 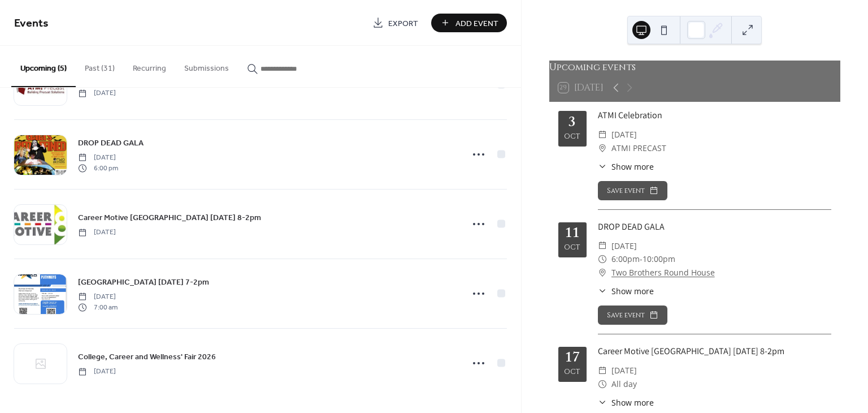 What do you see at coordinates (100, 66) in the screenshot?
I see `button: Past (31)` at bounding box center [100, 66].